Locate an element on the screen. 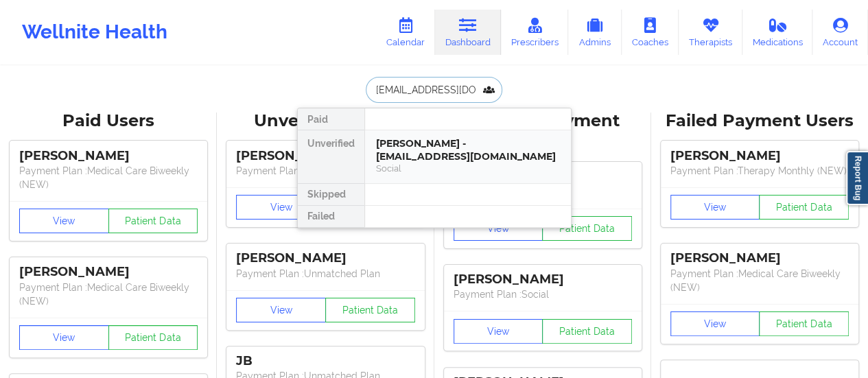  a: Dashboard is located at coordinates (468, 32).